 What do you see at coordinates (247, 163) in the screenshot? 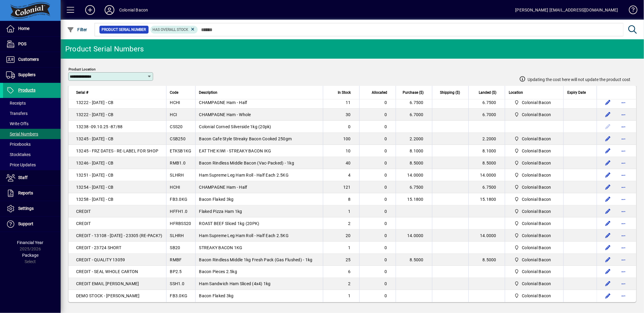
I see `span: Bacon Rindless Middle Bacon (Vac-Packed) - 1kg` at bounding box center [247, 163].